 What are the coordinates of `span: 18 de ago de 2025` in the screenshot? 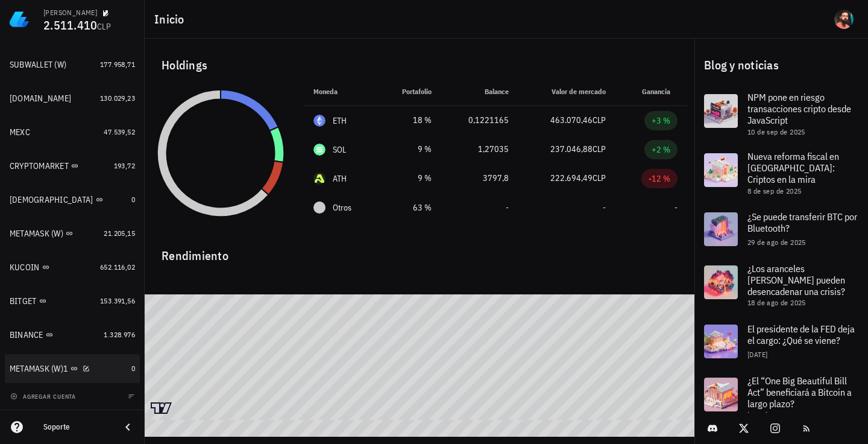 It's located at (776, 302).